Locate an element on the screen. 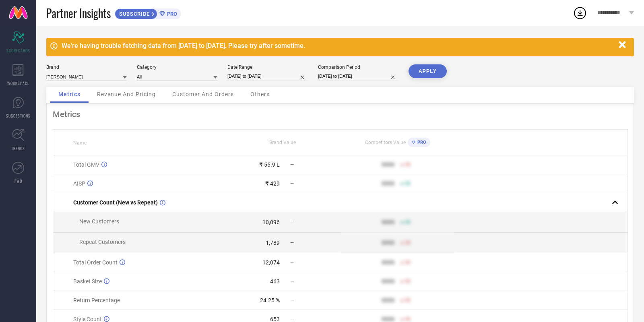  span: TRENDS is located at coordinates (18, 148).